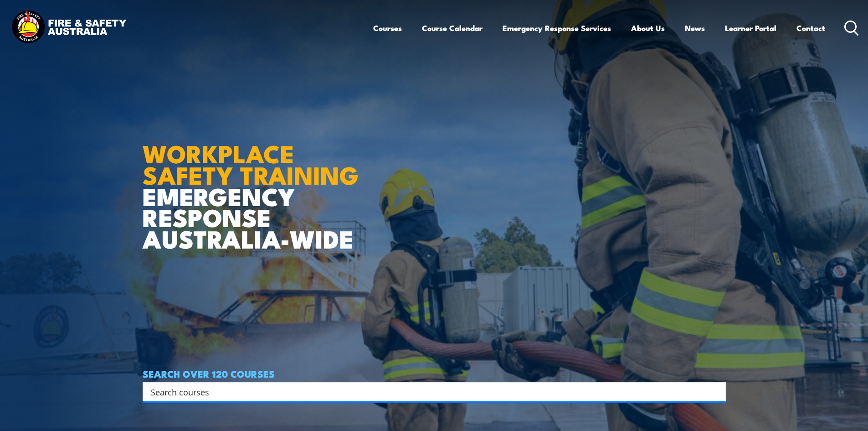 The width and height of the screenshot is (868, 431). What do you see at coordinates (254, 184) in the screenshot?
I see `h1: EMERGENCY RESPONSE AUSTRALIA-WIDE` at bounding box center [254, 184].